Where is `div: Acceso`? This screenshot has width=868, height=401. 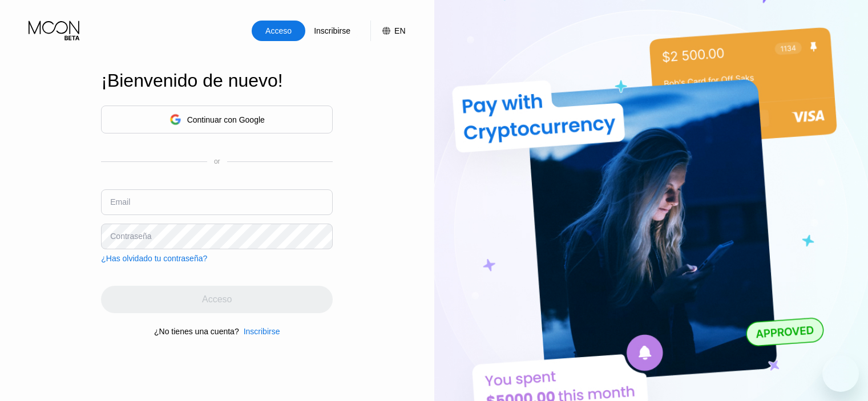
div: Acceso is located at coordinates (279, 31).